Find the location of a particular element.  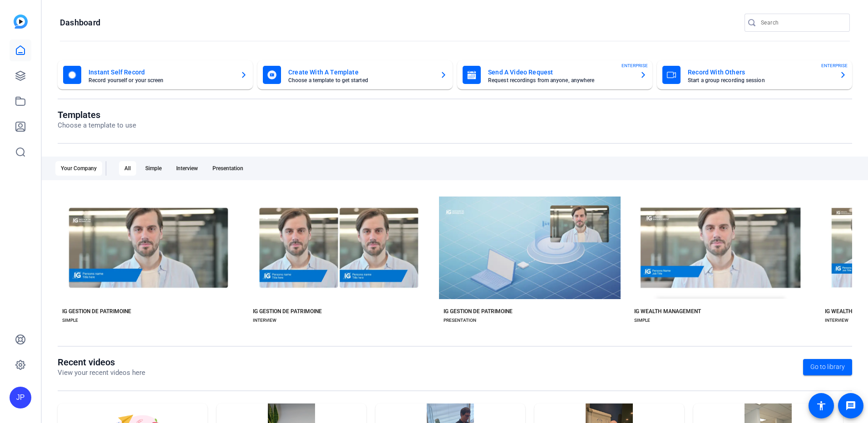

span: Go to library is located at coordinates (828, 367).